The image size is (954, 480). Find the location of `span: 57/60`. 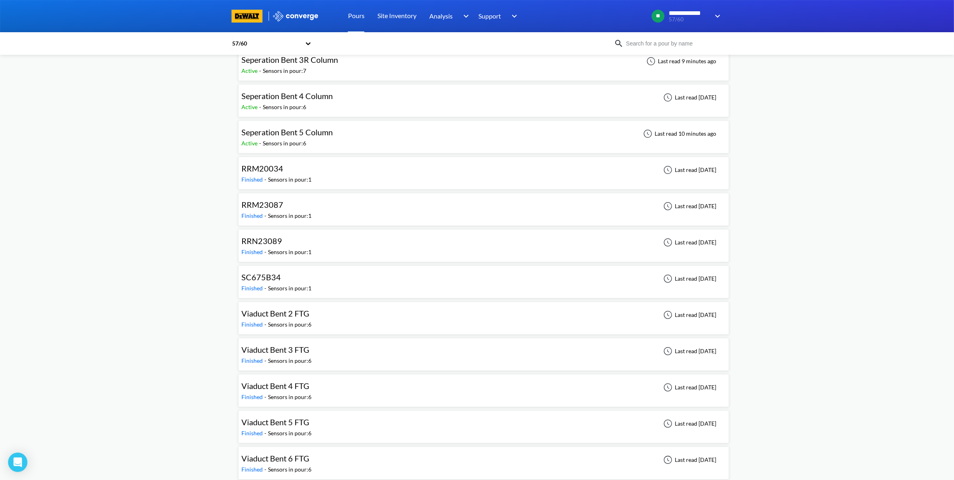

span: 57/60 is located at coordinates (690, 19).